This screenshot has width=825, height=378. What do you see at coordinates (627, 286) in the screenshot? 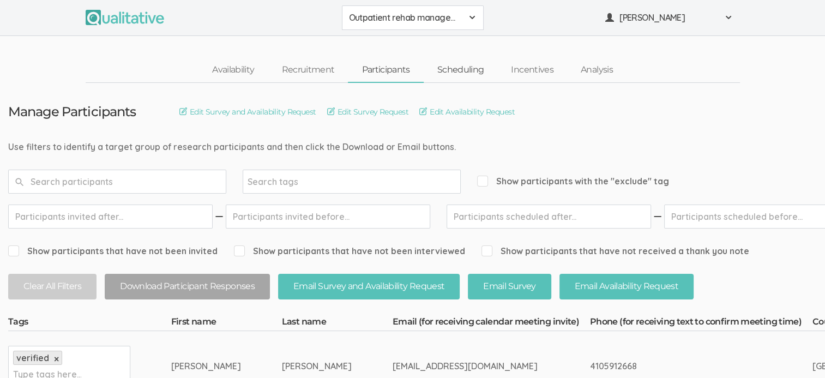
I see `button: Email Availability Request` at bounding box center [627, 286].